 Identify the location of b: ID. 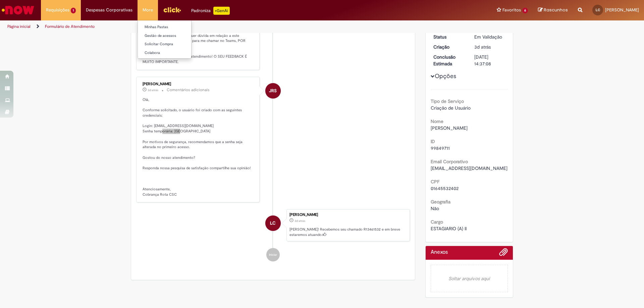
(433, 141).